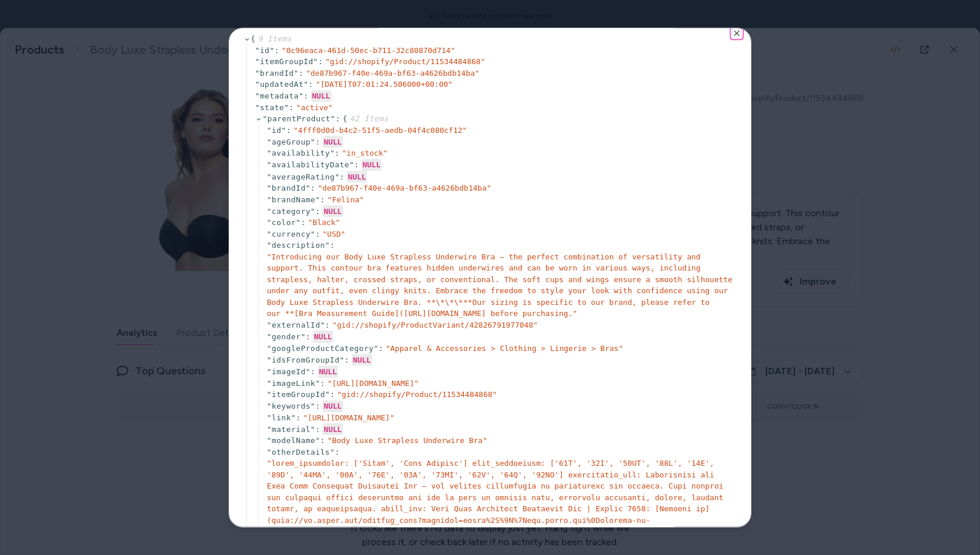 The image size is (980, 555). What do you see at coordinates (322, 347) in the screenshot?
I see `span: " googleProductCategory "` at bounding box center [322, 347].